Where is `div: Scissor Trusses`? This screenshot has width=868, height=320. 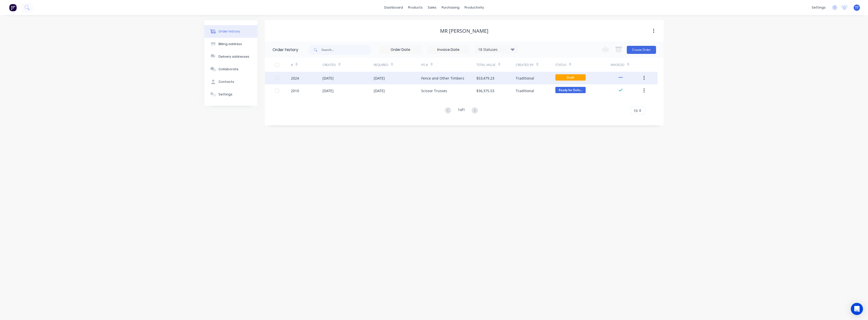
div: Scissor Trusses is located at coordinates (434, 90).